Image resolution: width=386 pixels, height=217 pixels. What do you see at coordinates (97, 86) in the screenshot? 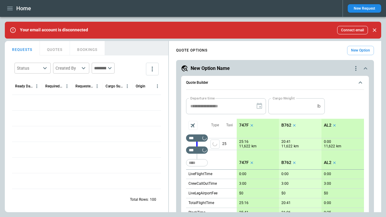
I see `button: Requested Route column menu` at bounding box center [97, 86].